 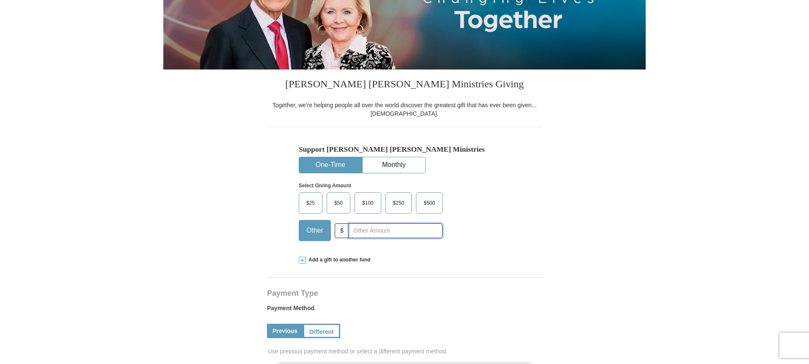 What do you see at coordinates (315, 230) in the screenshot?
I see `span: Other` at bounding box center [315, 230].